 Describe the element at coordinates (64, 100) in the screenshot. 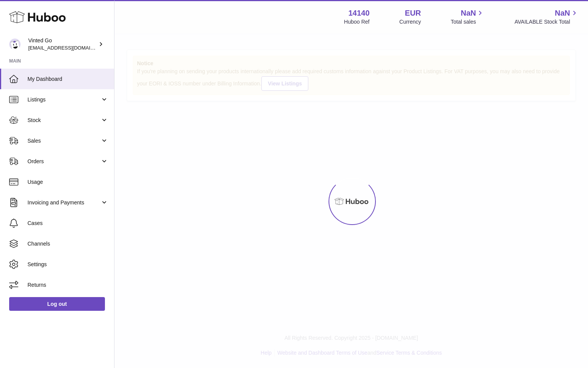

I see `span: Listings` at that location.